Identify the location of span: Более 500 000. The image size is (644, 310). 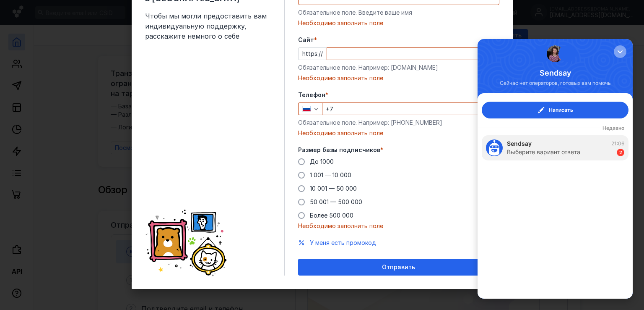
(332, 215).